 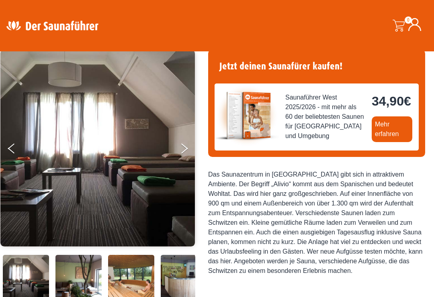 I want to click on button: Next, so click(x=190, y=150).